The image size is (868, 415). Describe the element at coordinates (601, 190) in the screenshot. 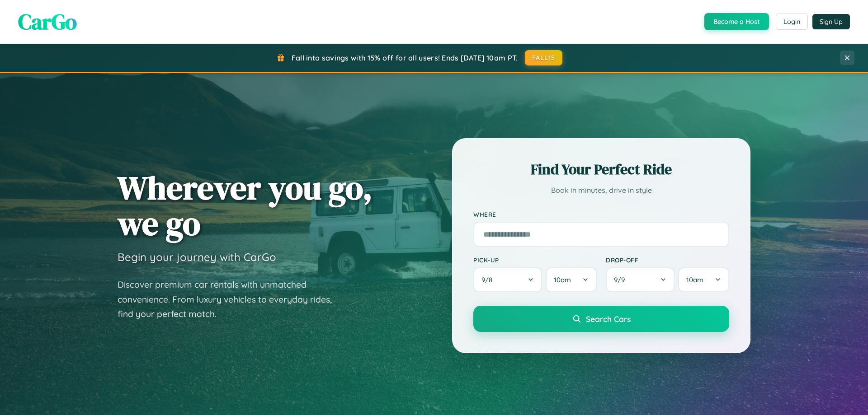

I see `p: Book in minutes, drive in style` at that location.